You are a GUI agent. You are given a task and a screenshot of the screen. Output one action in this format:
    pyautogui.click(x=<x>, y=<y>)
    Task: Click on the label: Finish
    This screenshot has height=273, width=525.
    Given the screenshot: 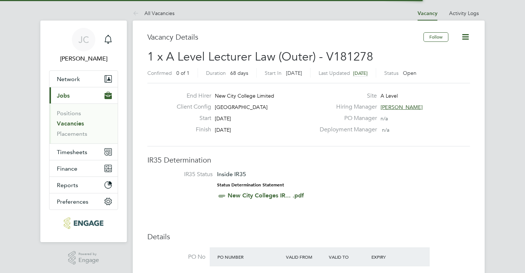 What is the action you would take?
    pyautogui.click(x=191, y=129)
    